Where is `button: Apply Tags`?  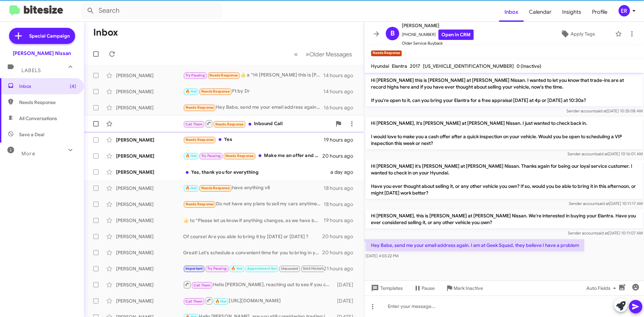
button: Apply Tags is located at coordinates (578, 34).